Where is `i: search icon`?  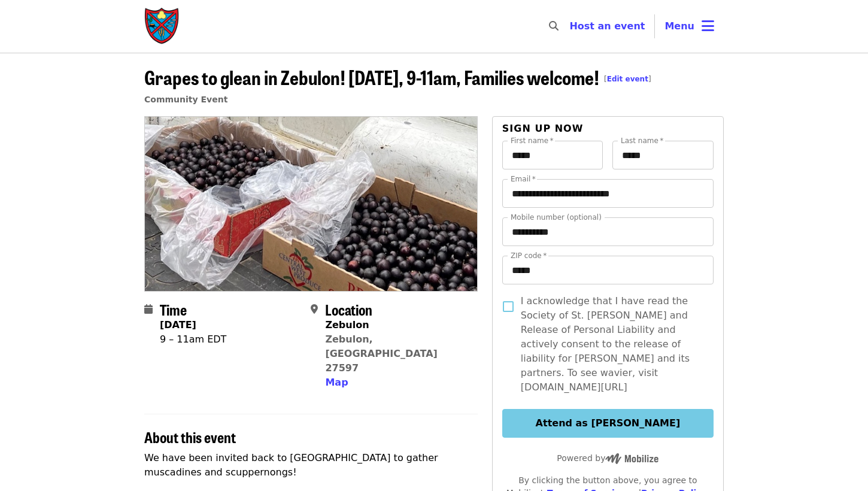
i: search icon is located at coordinates (554, 25).